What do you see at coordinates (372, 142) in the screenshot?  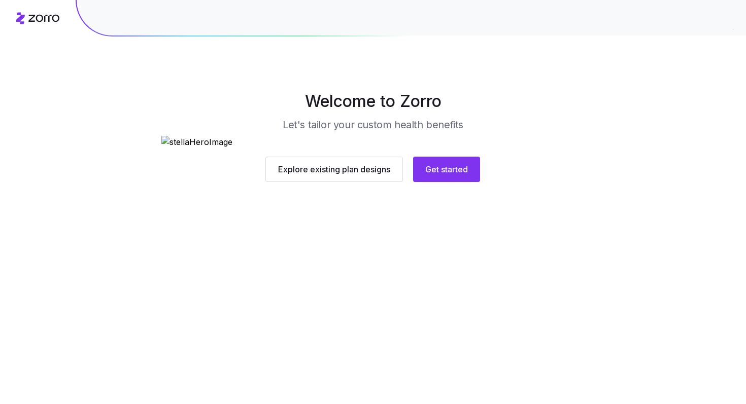 I see `img: stellaHeroImage` at bounding box center [372, 142].